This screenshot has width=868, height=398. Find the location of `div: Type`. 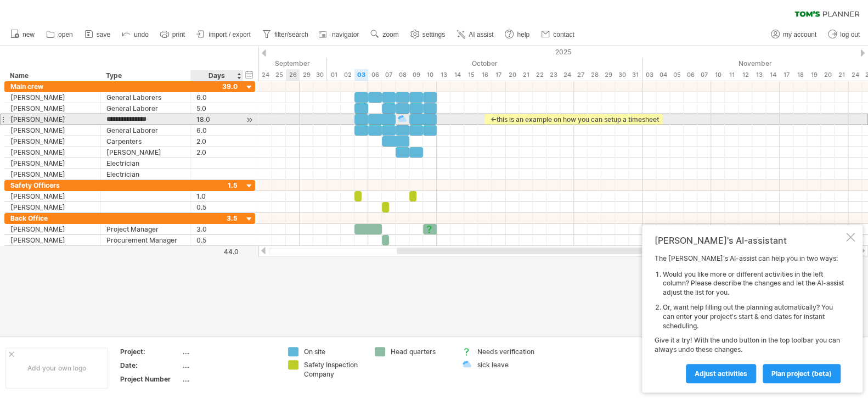

div: Type is located at coordinates (145, 76).